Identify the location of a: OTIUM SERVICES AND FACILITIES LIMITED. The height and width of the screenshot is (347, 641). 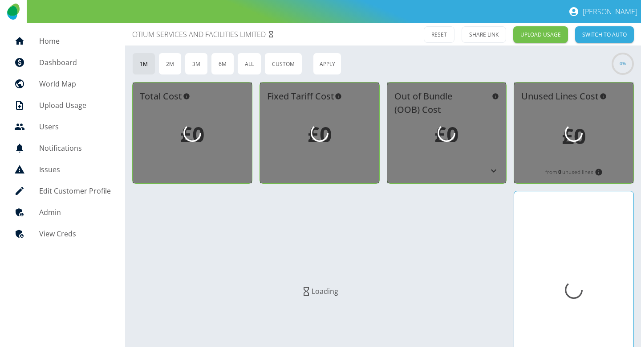
(199, 34).